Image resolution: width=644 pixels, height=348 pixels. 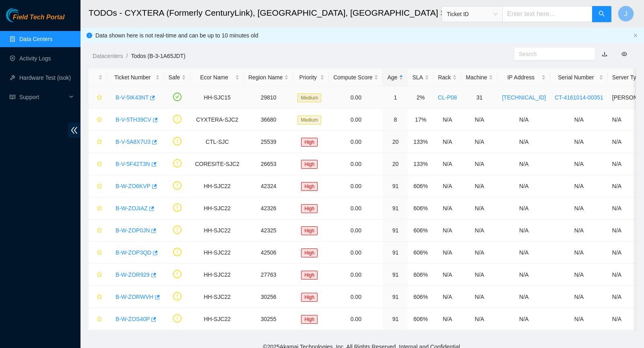 What do you see at coordinates (23, 15) in the screenshot?
I see `img: Akamai Technologies` at bounding box center [23, 15].